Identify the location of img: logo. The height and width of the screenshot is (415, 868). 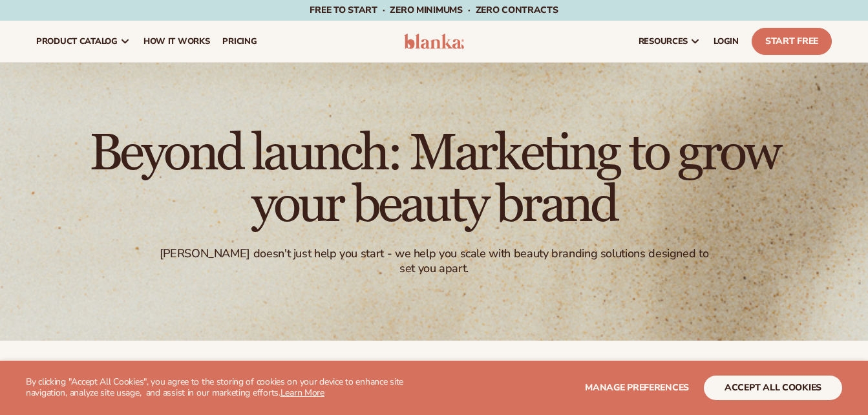
(435, 41).